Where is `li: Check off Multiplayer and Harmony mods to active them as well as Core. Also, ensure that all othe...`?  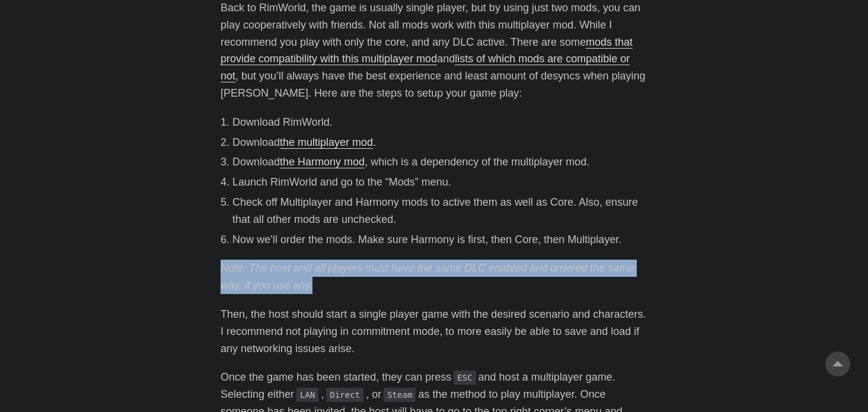
li: Check off Multiplayer and Harmony mods to active them as well as Core. Also, ensure that all othe... is located at coordinates (440, 211).